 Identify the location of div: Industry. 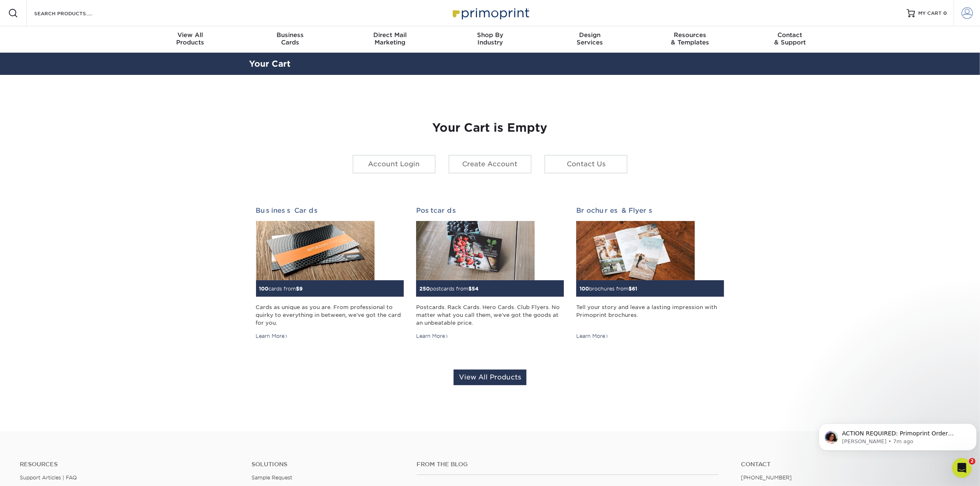
(490, 39).